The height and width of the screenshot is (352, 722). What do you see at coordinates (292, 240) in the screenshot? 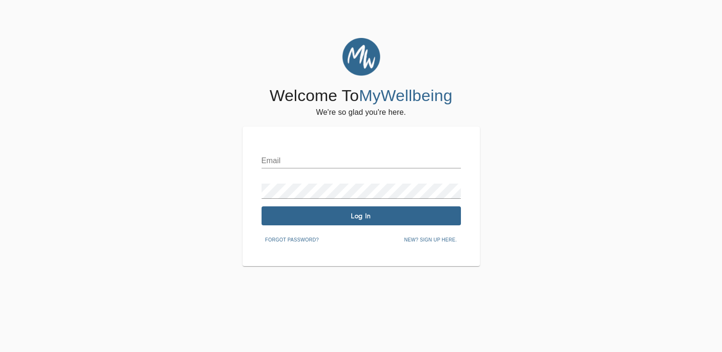
I see `span: Forgot password?` at bounding box center [292, 240].